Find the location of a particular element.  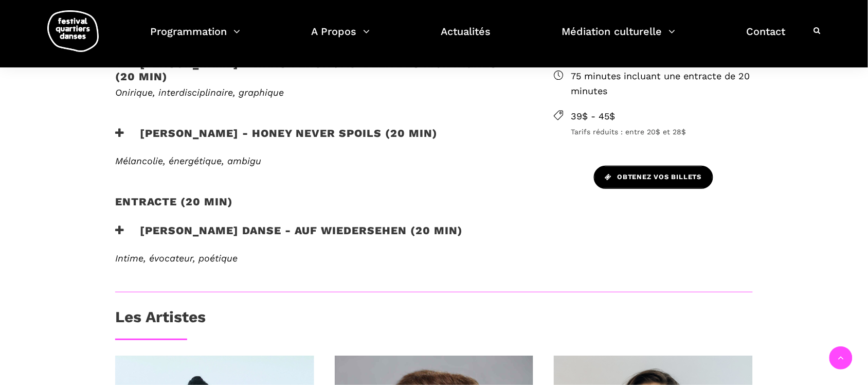

span: 39$ - 45$ is located at coordinates (662, 116).